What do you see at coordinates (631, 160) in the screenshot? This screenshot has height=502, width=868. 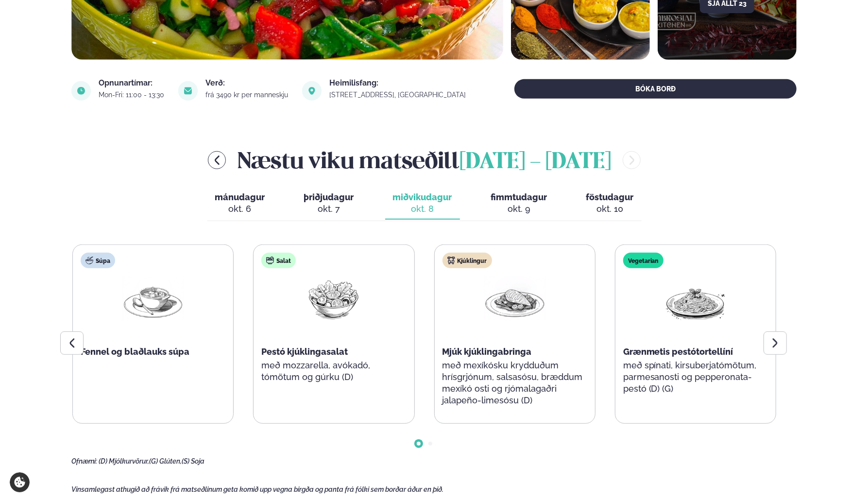 I see `button: menu-btn-right` at bounding box center [631, 160].